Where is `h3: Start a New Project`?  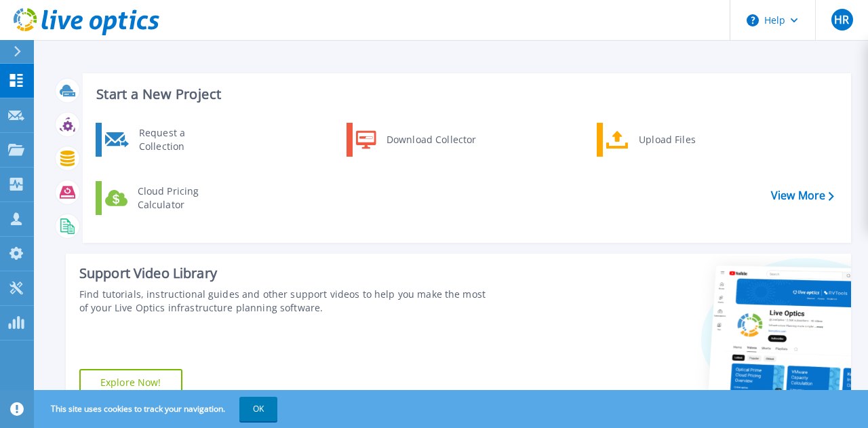
h3: Start a New Project is located at coordinates (464, 94).